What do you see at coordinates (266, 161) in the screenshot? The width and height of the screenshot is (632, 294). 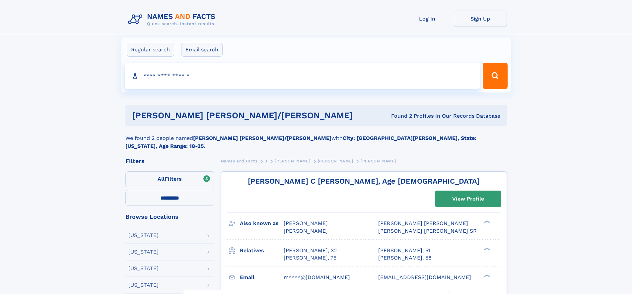 I see `span: J` at bounding box center [266, 161].